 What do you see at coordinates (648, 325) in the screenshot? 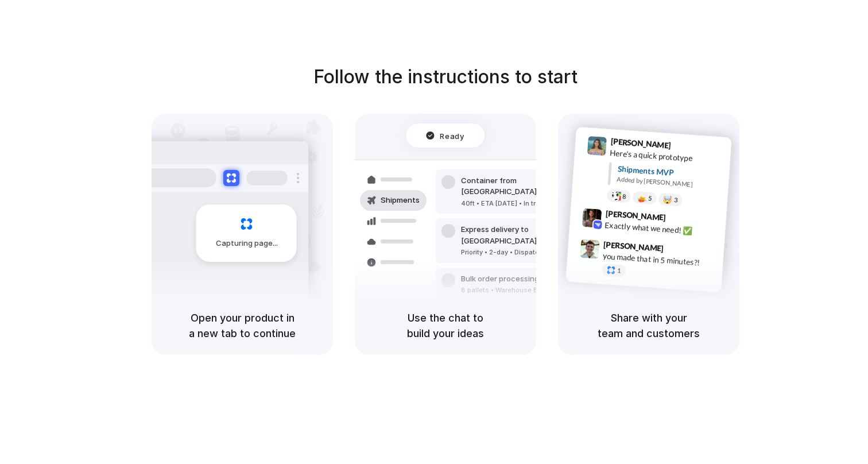
I see `h5: Share with your team and customers` at bounding box center [648, 325].